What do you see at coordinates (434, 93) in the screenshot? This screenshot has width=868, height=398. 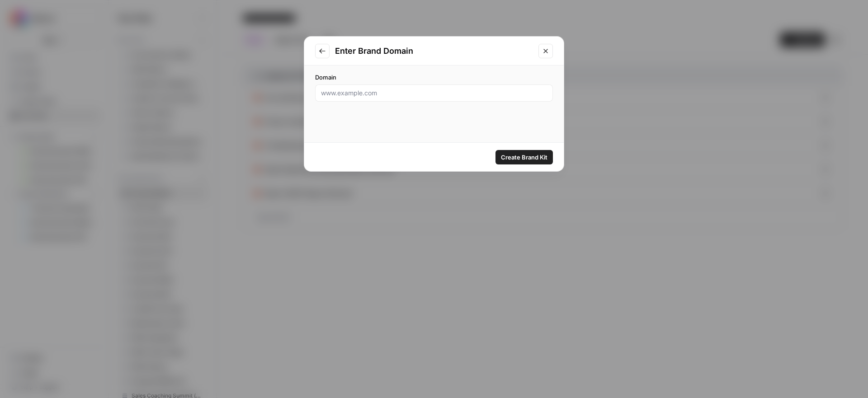 I see `input: www.example.com` at bounding box center [434, 93].